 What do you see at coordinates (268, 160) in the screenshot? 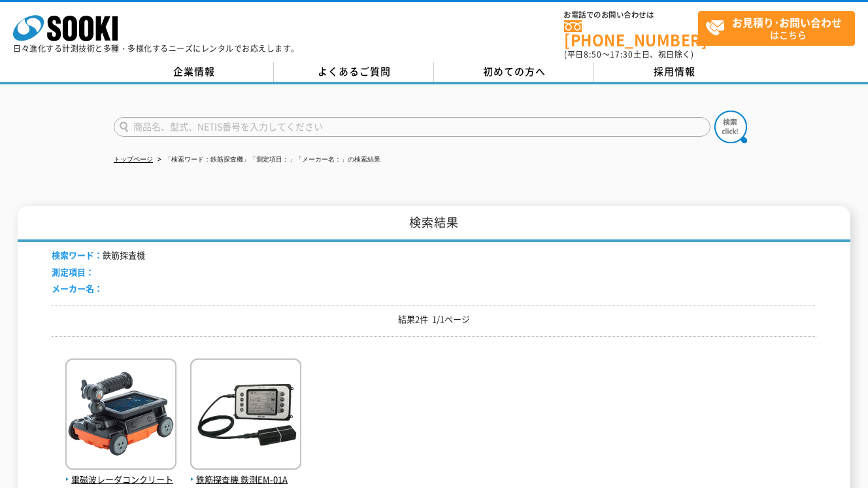
I see `li: 「検索ワード：鉄筋探査機」「測定項目：」「メーカー名：」の検索結果` at bounding box center [268, 160].